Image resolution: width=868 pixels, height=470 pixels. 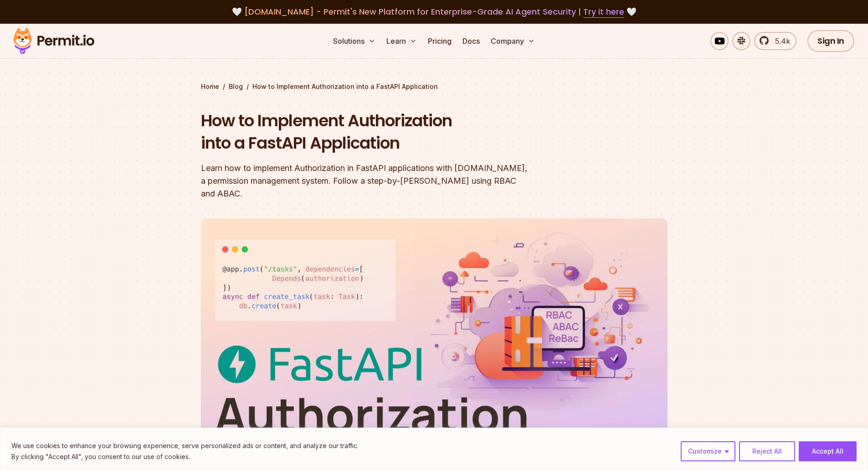 I want to click on h1: How to Implement Authorization into a FastAPI Application, so click(x=375, y=132).